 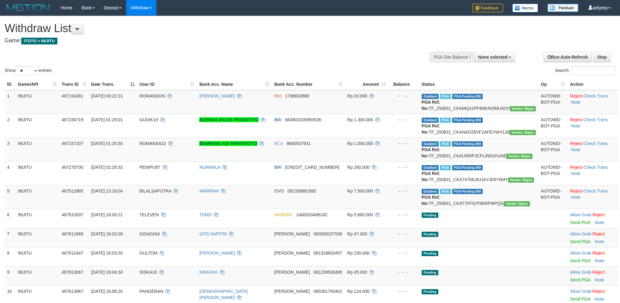 I want to click on span: Copy 081239500495 to clipboard, so click(x=328, y=272).